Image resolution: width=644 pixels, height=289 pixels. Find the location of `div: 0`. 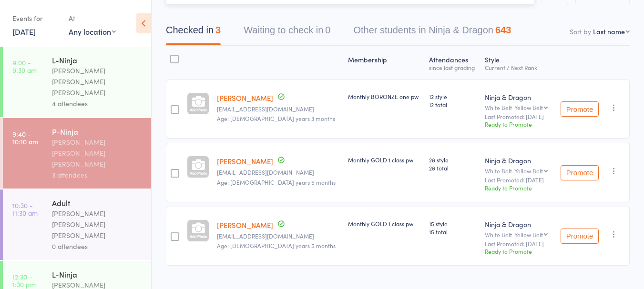

div: 0 is located at coordinates (328, 30).